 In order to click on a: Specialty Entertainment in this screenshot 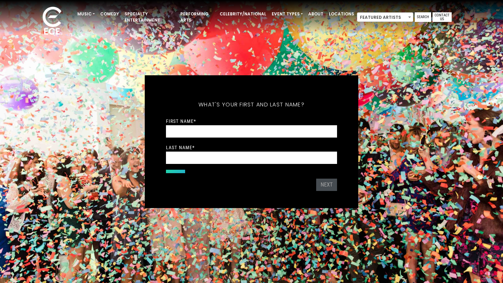, I will do `click(149, 17)`.